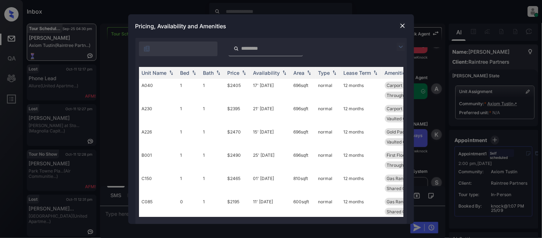 Image resolution: width=542 pixels, height=238 pixels. Describe the element at coordinates (185, 73) in the screenshot. I see `div: Bed` at that location.